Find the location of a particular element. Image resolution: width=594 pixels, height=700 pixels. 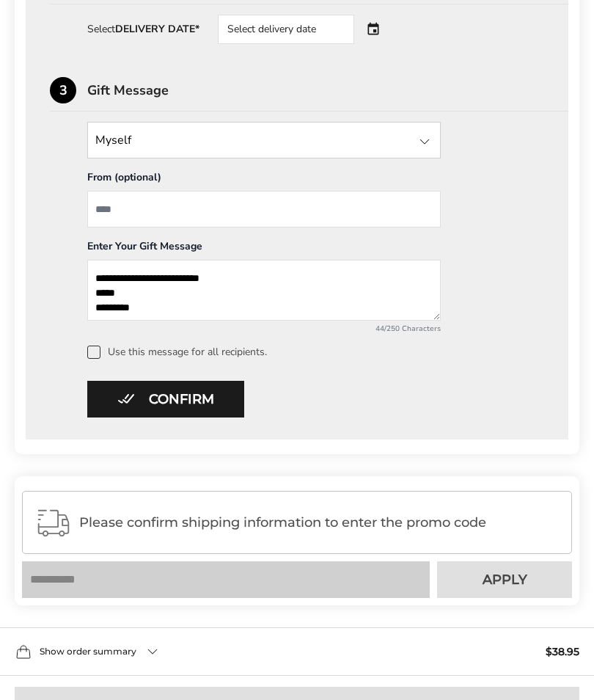

div: From (optional) is located at coordinates (264, 181).